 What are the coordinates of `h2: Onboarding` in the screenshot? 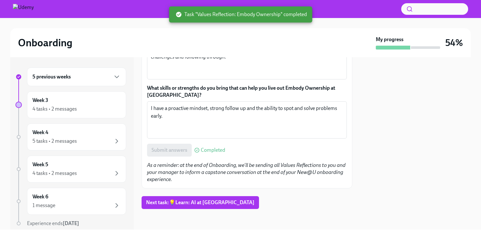 It's located at (45, 43).